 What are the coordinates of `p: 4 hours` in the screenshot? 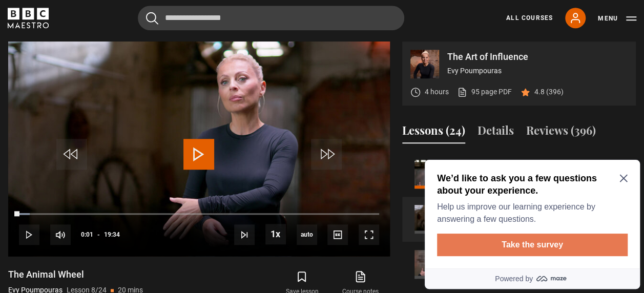 It's located at (437, 91).